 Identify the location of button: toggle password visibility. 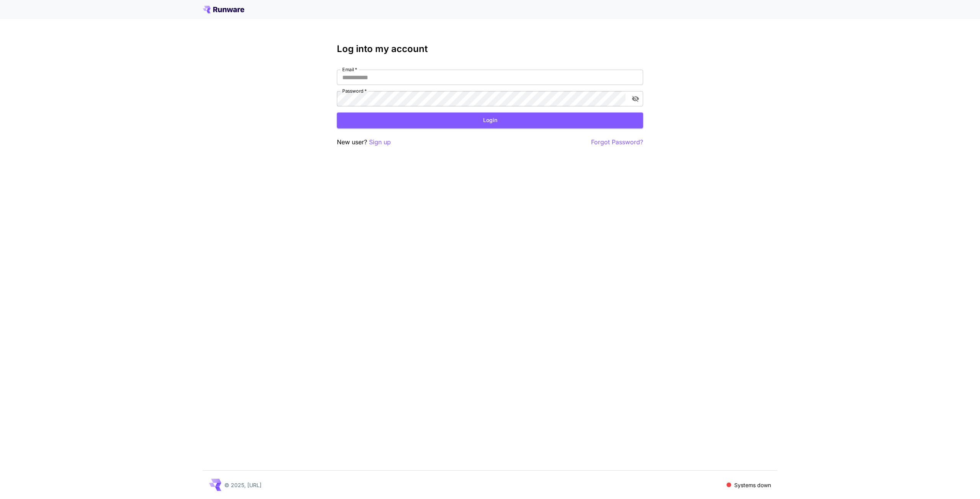
(635, 99).